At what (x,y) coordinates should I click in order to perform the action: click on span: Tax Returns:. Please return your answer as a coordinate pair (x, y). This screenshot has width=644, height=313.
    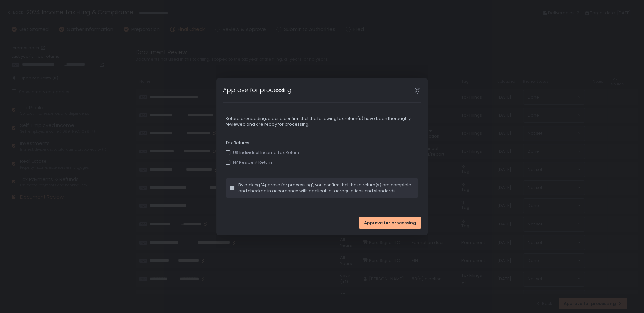
    Looking at the image, I should click on (322, 143).